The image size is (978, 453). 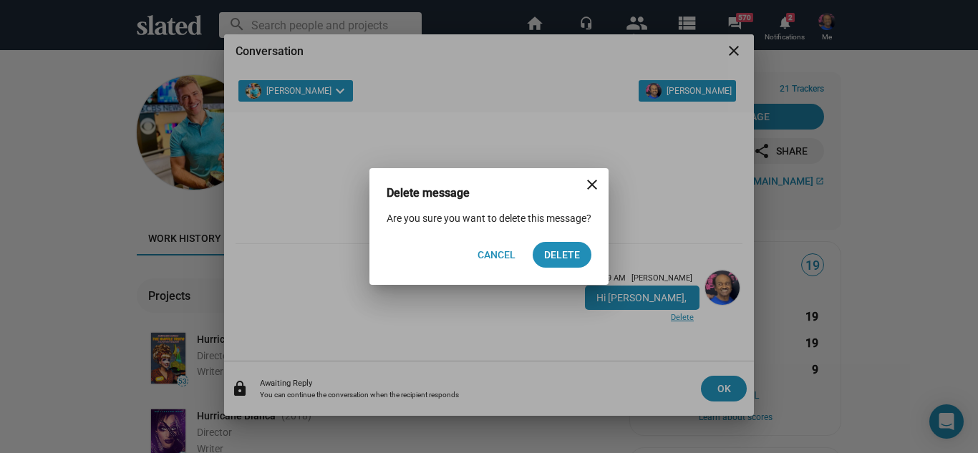 I want to click on div: Are you sure you want to delete this message?, so click(x=489, y=218).